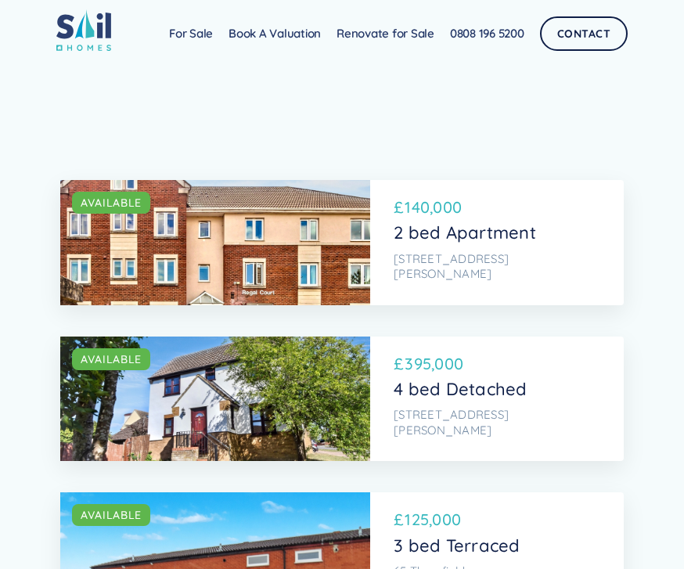 The image size is (684, 569). I want to click on a: Contact, so click(584, 34).